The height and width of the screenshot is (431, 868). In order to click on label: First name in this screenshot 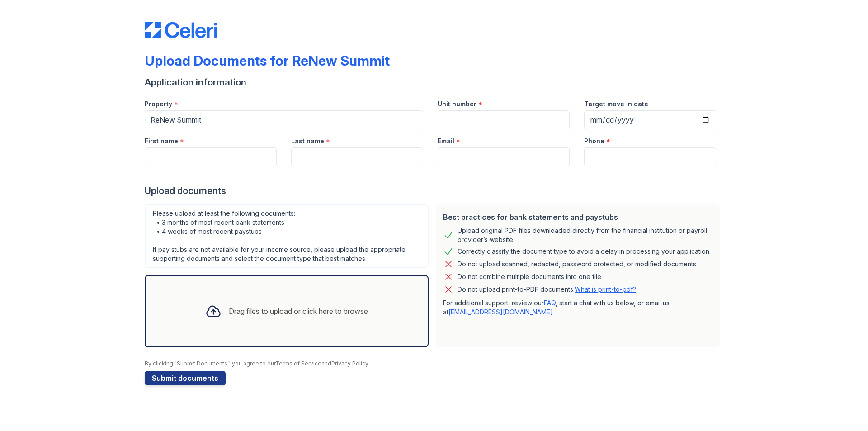, I will do `click(161, 141)`.